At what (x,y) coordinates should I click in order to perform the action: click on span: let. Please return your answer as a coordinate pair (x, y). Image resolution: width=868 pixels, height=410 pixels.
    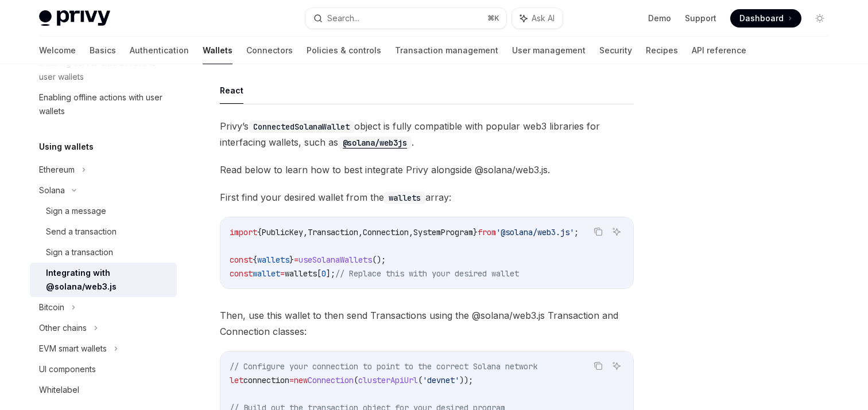
    Looking at the image, I should click on (236, 380).